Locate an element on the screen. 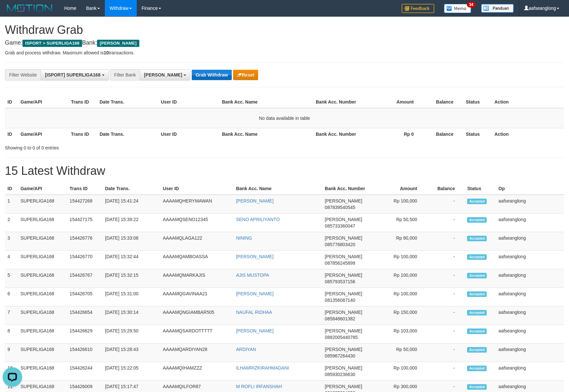  th: Bank Acc. Number is located at coordinates (338, 102).